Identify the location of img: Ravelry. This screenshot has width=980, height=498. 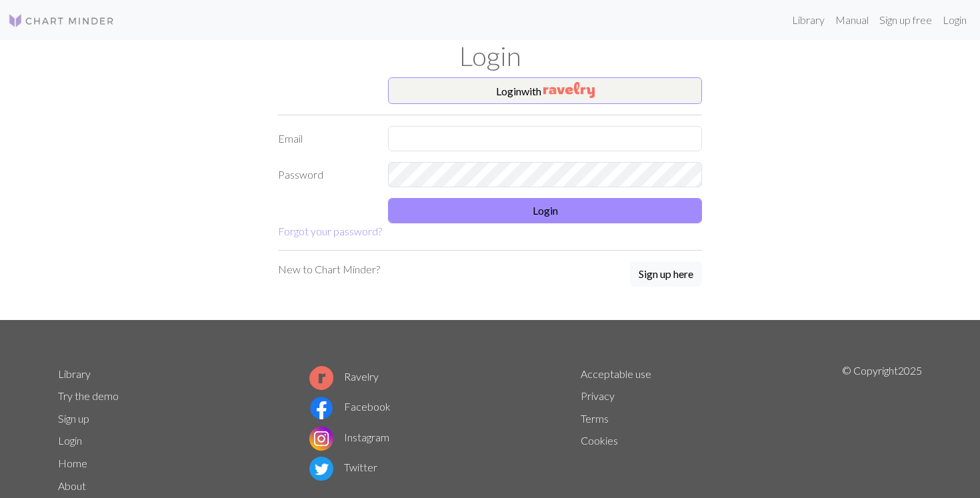
(569, 90).